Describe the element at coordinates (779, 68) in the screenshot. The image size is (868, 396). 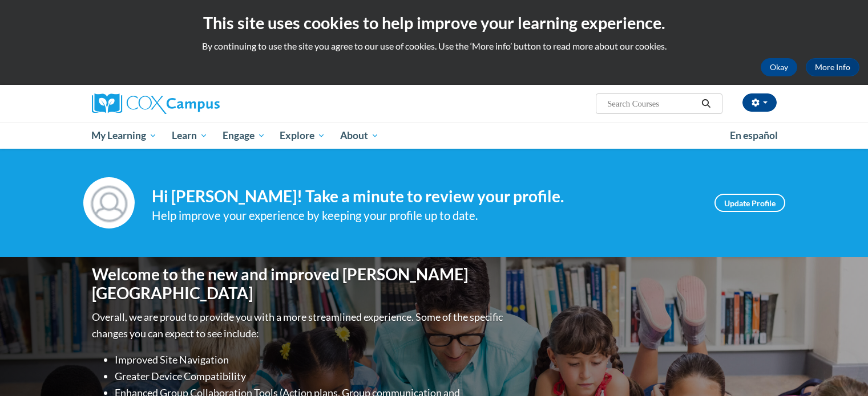
I see `button: Okay` at that location.